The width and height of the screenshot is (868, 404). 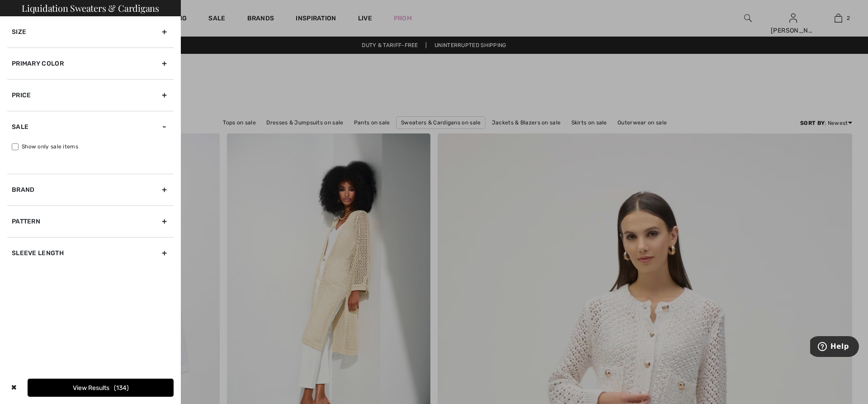 What do you see at coordinates (90, 127) in the screenshot?
I see `div: Sale` at bounding box center [90, 127].